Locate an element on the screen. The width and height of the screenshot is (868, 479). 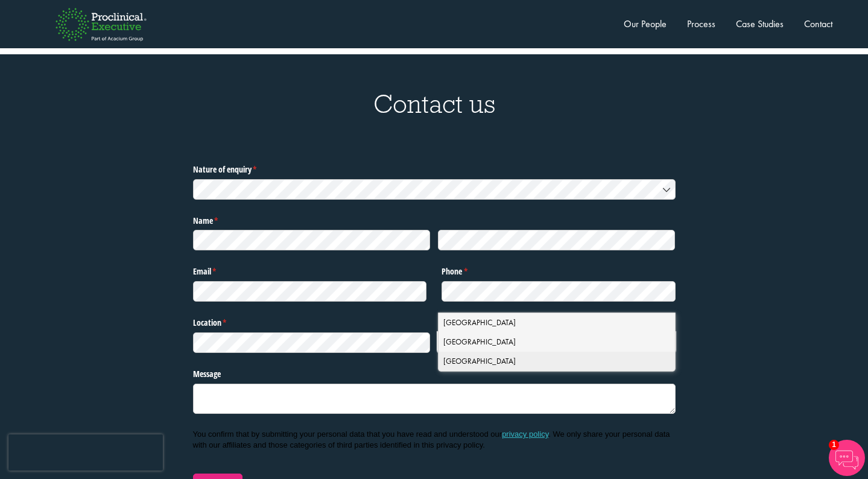
h3: Contact us is located at coordinates (433, 104).